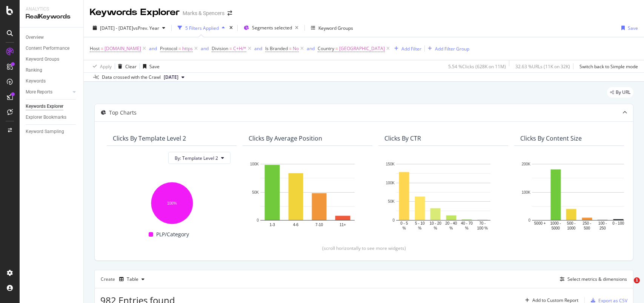  I want to click on div: More Reports, so click(39, 92).